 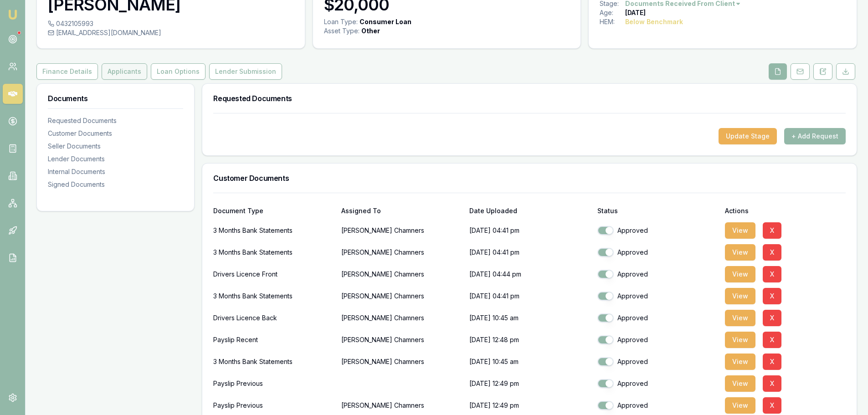 What do you see at coordinates (274, 274) in the screenshot?
I see `div: Drivers Licence Front` at bounding box center [274, 274].